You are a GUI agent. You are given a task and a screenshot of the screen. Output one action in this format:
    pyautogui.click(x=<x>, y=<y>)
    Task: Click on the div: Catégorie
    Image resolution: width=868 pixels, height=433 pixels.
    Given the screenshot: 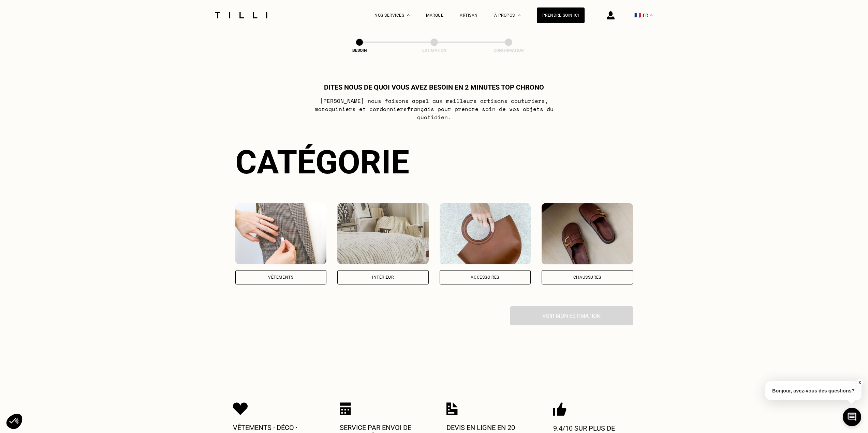 What is the action you would take?
    pyautogui.click(x=434, y=163)
    